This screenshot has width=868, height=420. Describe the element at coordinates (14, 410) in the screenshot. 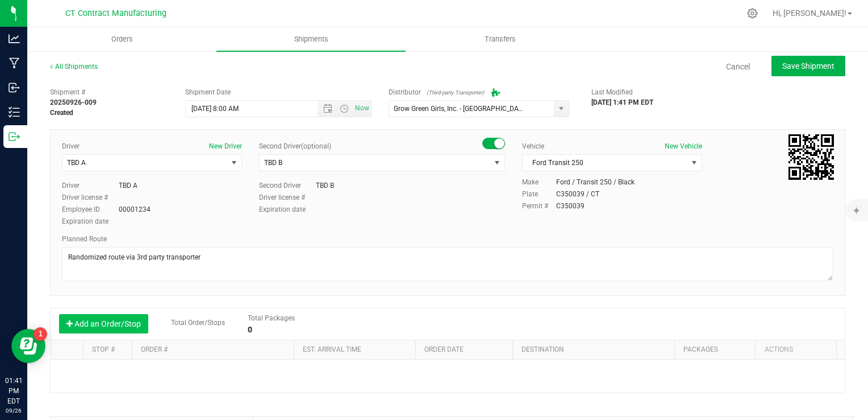

I see `p: 09/26` at that location.